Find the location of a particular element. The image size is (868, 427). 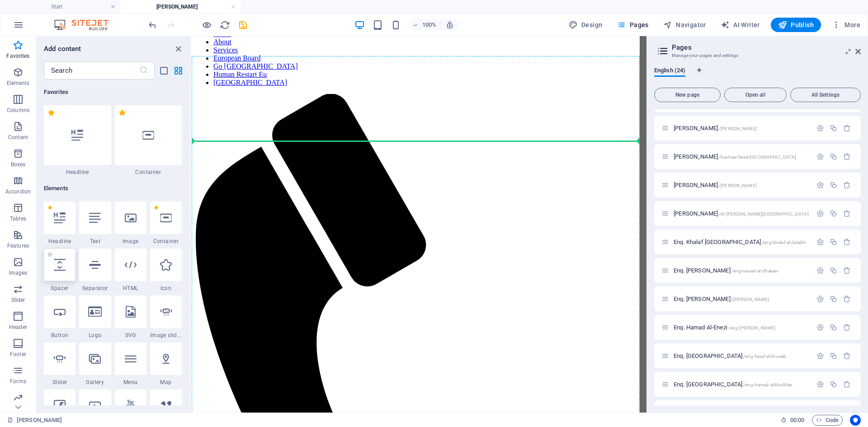

div: Slider is located at coordinates (60, 364).